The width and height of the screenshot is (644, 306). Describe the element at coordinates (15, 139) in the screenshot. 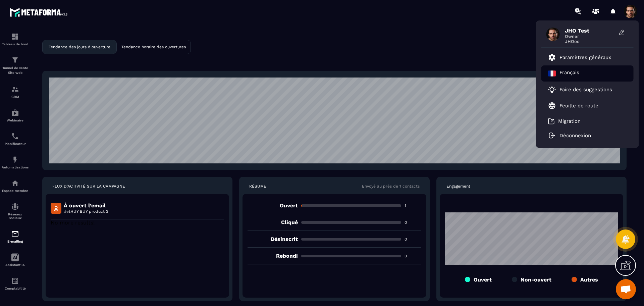

I see `a: schedulerschedulerPlanificateur` at that location.